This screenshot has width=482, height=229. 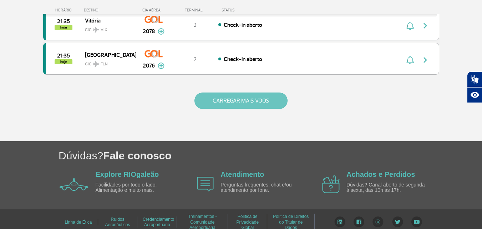 What do you see at coordinates (381, 174) in the screenshot?
I see `a: Achados e Perdidos` at bounding box center [381, 174].